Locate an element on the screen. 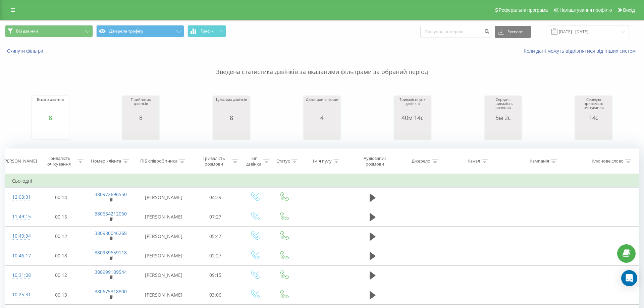  div: Open Intercom Messenger is located at coordinates (629, 278).